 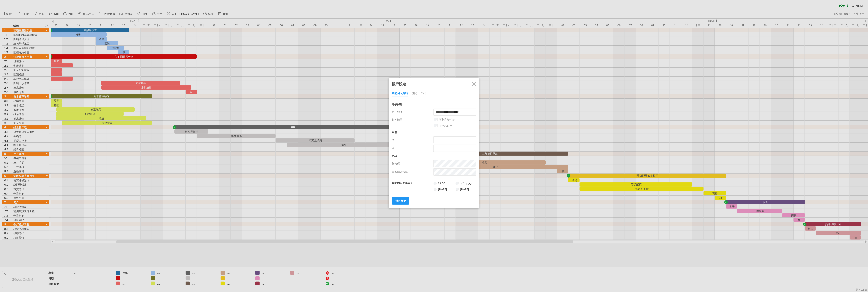 I want to click on font: 更新和新功能, so click(x=447, y=119).